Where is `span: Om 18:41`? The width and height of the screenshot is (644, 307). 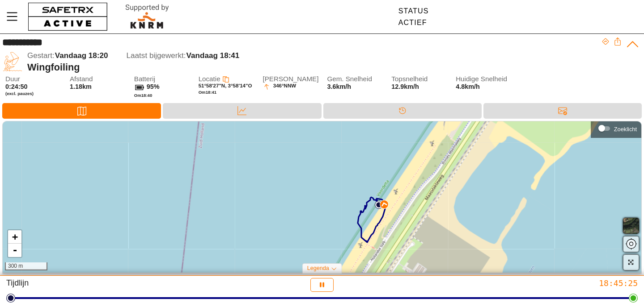
span: Om 18:41 is located at coordinates (208, 92).